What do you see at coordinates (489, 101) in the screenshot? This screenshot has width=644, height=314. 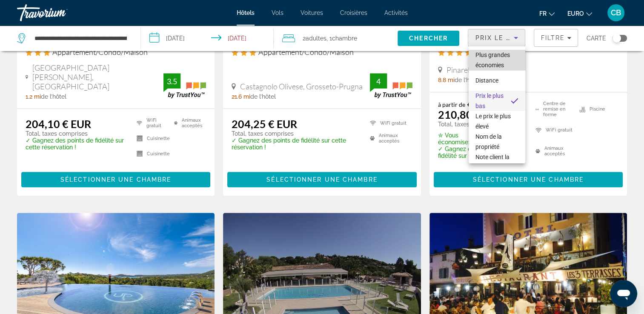 I see `span: Prix le plus bas` at bounding box center [489, 101].